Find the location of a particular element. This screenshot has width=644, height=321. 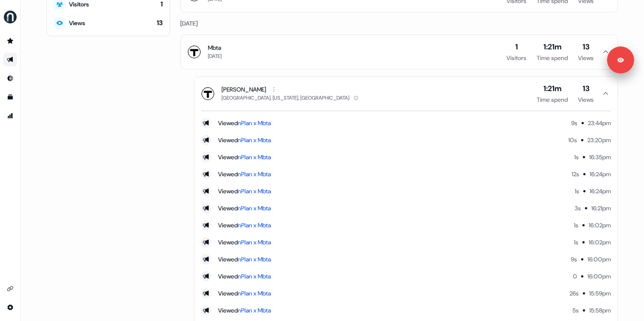

div: 16:35pm is located at coordinates (600, 157).